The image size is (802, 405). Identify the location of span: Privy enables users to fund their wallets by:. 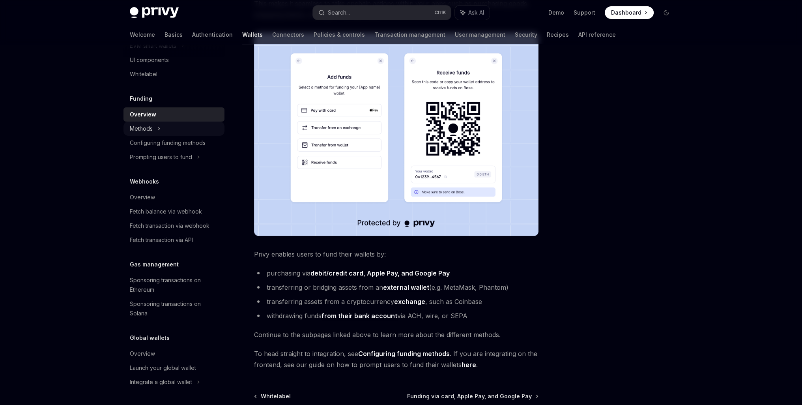
(396, 254).